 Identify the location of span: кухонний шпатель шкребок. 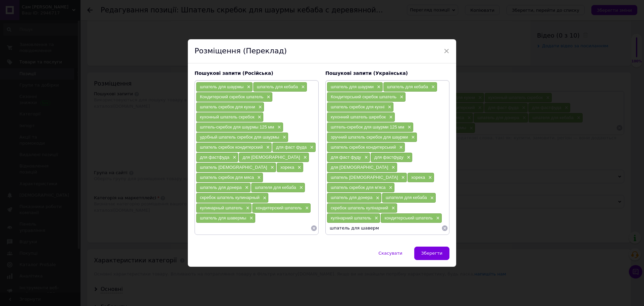
(359, 117).